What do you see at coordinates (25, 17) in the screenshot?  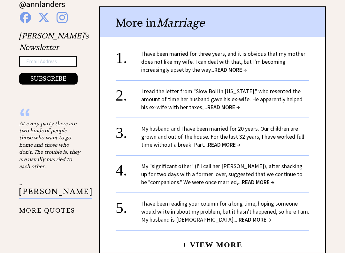 I see `img: facebook%20blue.png` at bounding box center [25, 17].